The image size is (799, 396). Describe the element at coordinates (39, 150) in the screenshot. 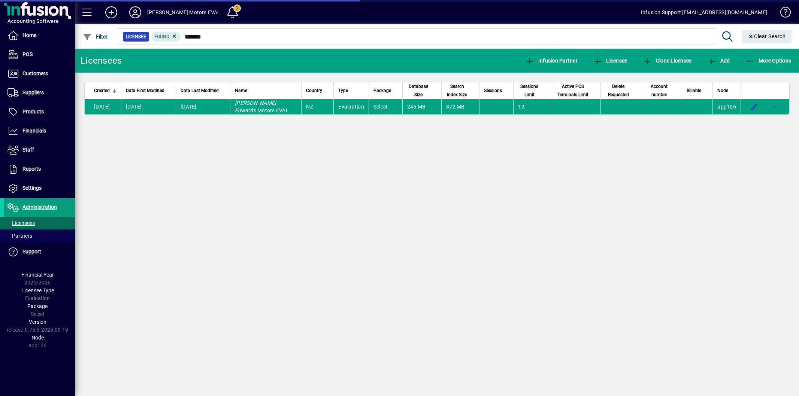

I see `a: Staff` at that location.